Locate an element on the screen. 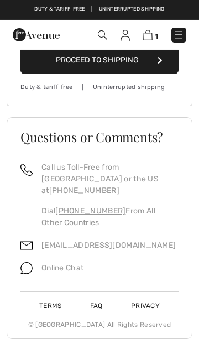 Image resolution: width=199 pixels, height=339 pixels. span: Proceed to Shipping is located at coordinates (97, 60).